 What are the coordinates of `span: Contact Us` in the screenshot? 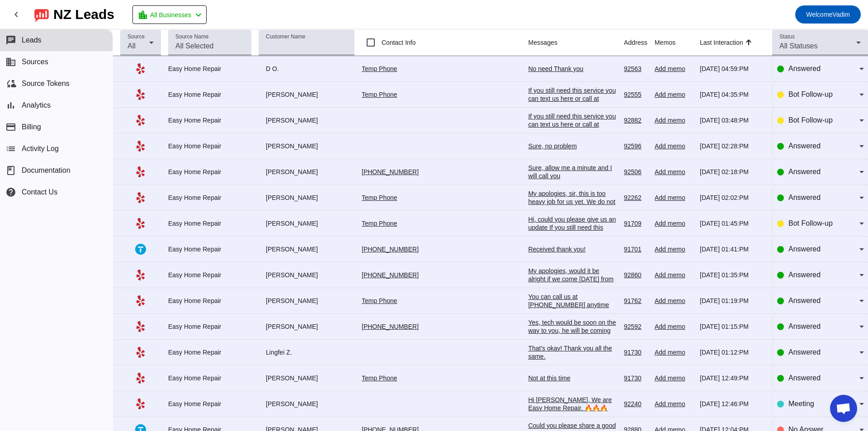 It's located at (39, 192).